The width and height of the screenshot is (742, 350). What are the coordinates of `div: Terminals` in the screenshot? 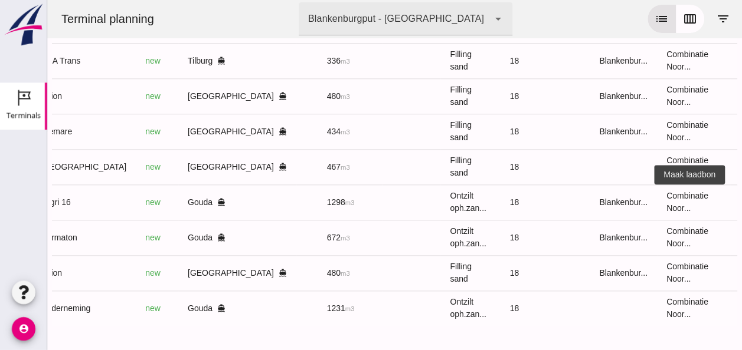 It's located at (24, 115).